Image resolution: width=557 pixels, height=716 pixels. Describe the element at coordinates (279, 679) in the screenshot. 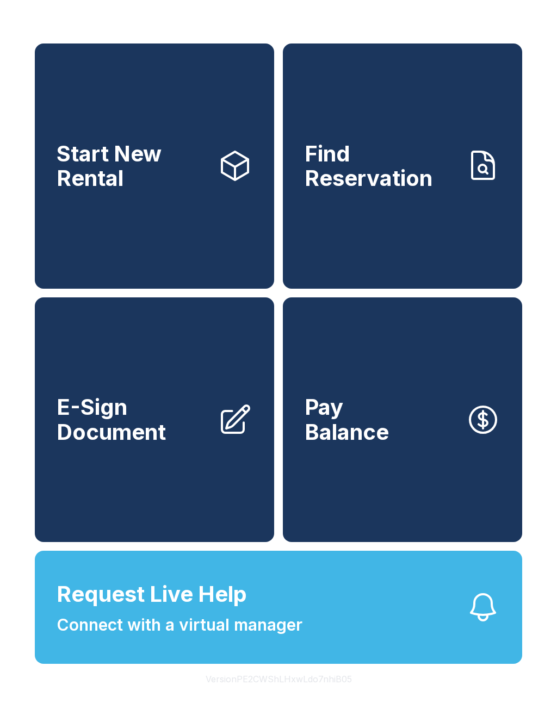

I see `button: VersionPE2CWShLHxwLdo7nhiB05` at that location.